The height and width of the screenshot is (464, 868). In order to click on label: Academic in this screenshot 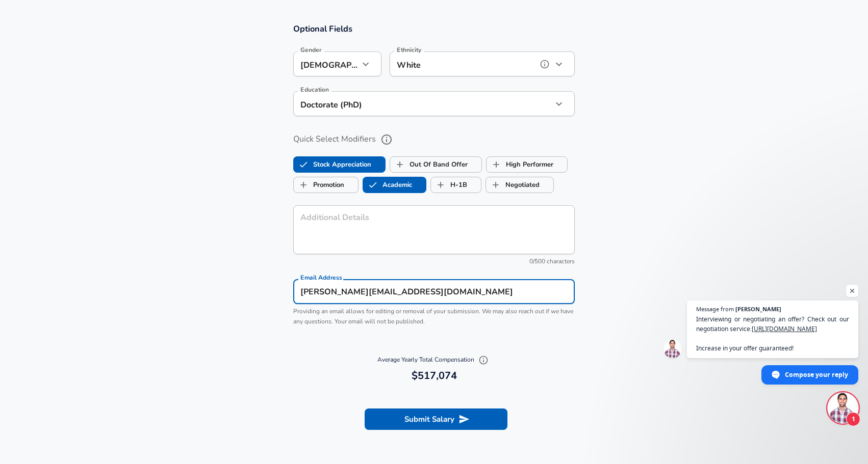, I will do `click(388, 185)`.